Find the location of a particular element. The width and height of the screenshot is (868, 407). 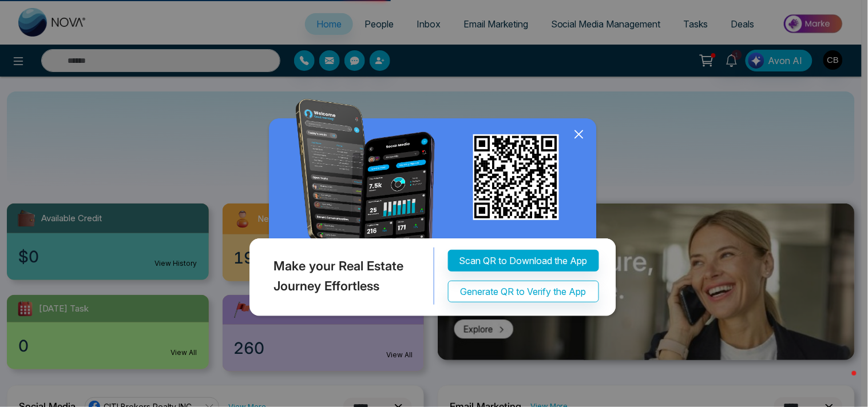

img: qr_for_download_app.png is located at coordinates (517, 178).